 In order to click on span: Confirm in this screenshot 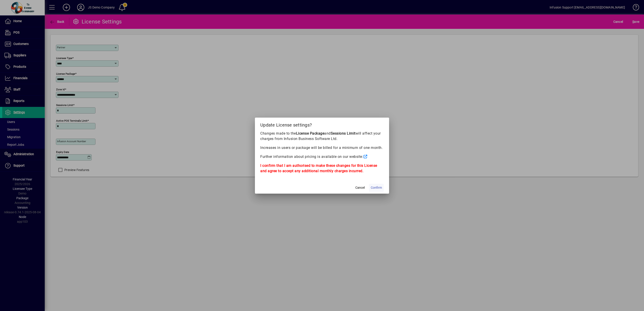, I will do `click(376, 188)`.